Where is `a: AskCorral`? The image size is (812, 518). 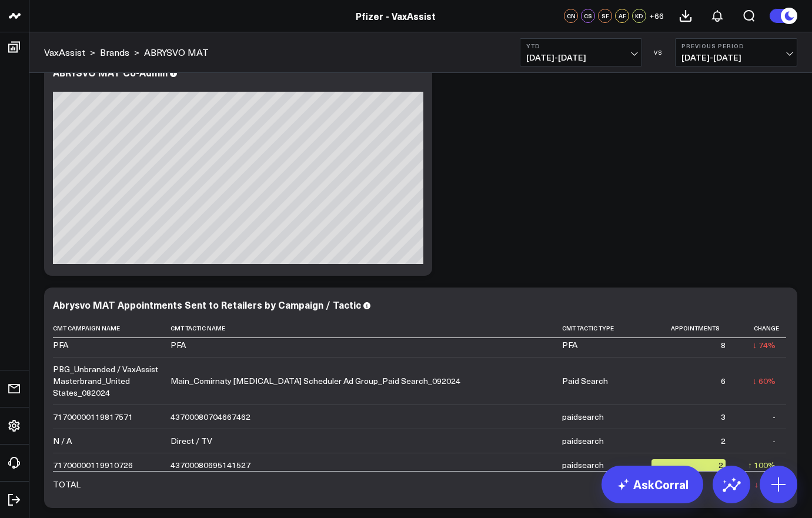 a: AskCorral is located at coordinates (652, 485).